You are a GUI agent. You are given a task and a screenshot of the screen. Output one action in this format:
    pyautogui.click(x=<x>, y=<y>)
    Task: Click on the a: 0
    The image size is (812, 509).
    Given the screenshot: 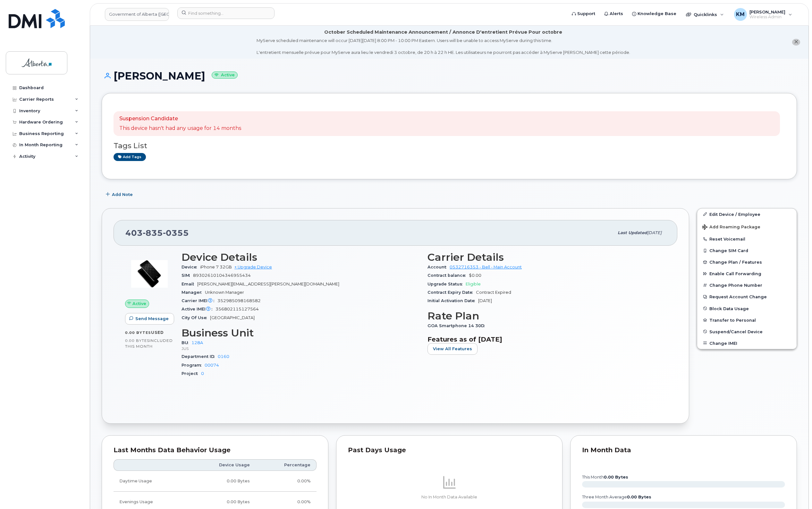 What is the action you would take?
    pyautogui.click(x=202, y=374)
    